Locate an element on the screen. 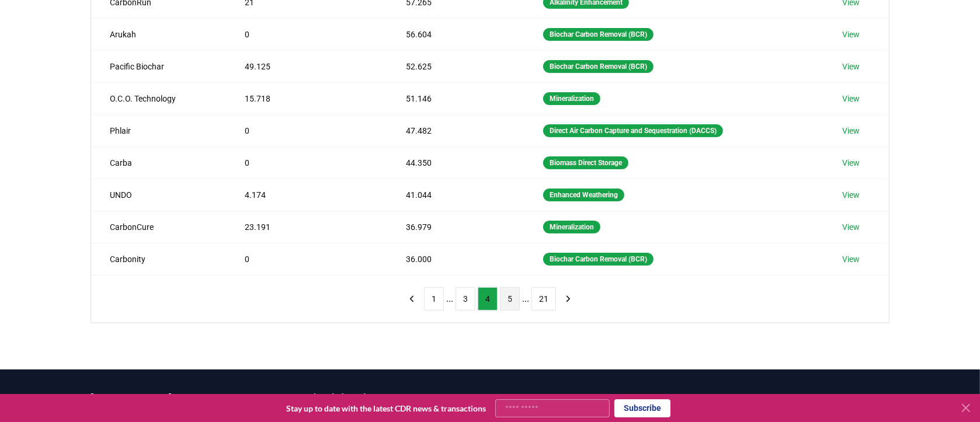 The height and width of the screenshot is (422, 980). td: Arukah is located at coordinates (159, 34).